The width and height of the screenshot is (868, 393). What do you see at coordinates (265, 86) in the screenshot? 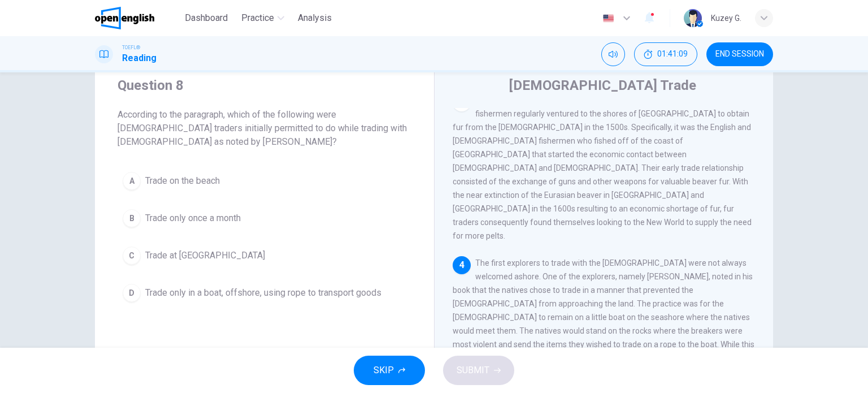
I see `h4: Question 8` at bounding box center [265, 86].